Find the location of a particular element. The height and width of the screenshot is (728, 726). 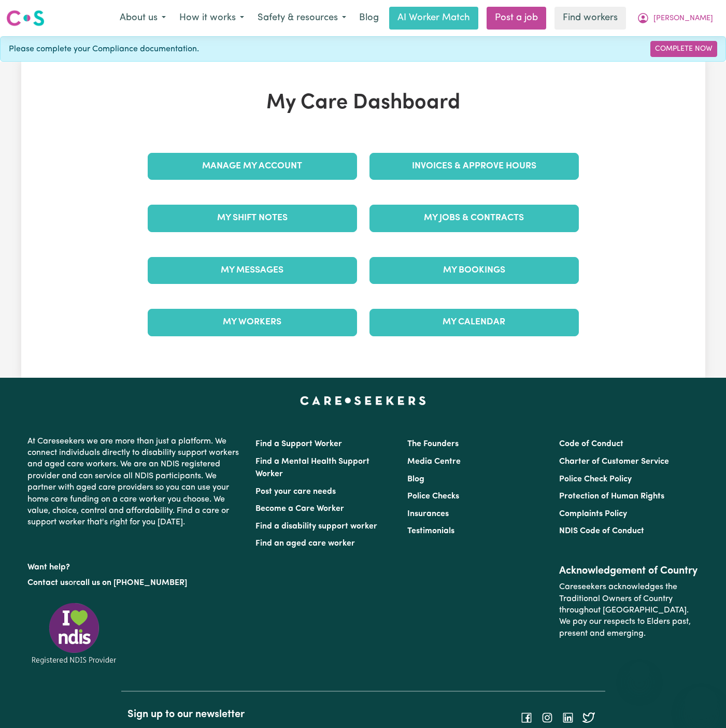

a: Follow Careseekers on LinkedIn is located at coordinates (568, 717).